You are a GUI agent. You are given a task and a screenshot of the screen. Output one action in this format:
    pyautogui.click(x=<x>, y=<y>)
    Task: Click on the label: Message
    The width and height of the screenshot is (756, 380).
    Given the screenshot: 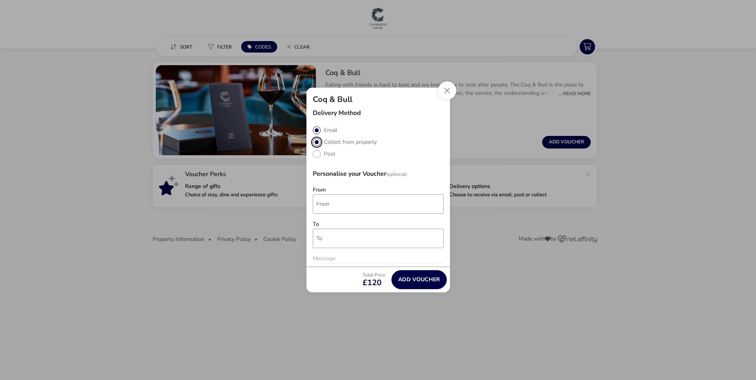 What is the action you would take?
    pyautogui.click(x=324, y=259)
    